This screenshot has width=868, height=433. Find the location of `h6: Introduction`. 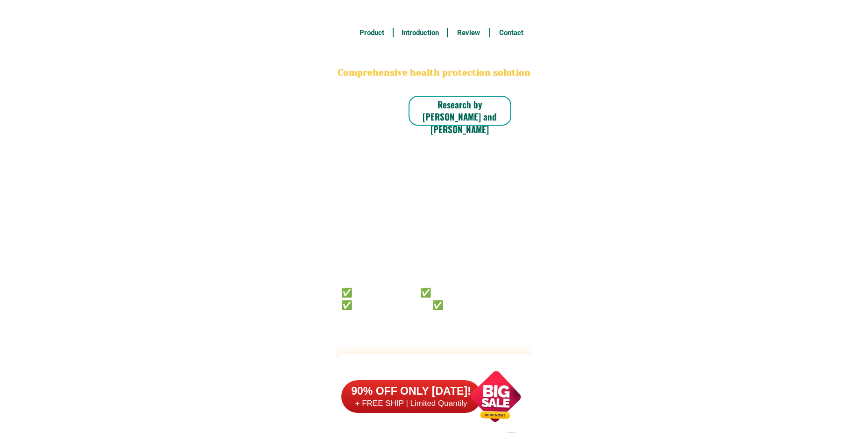

h6: Introduction is located at coordinates (420, 33).